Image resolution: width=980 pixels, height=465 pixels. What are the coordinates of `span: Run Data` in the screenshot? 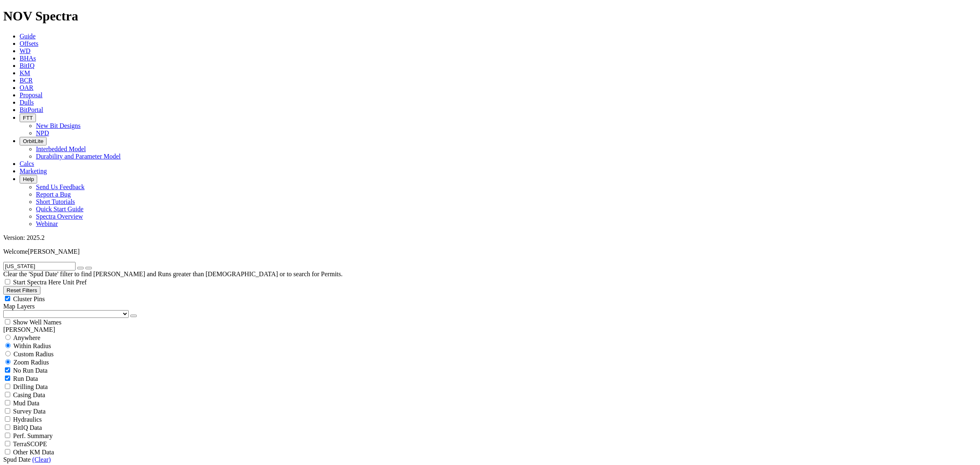 It's located at (25, 378).